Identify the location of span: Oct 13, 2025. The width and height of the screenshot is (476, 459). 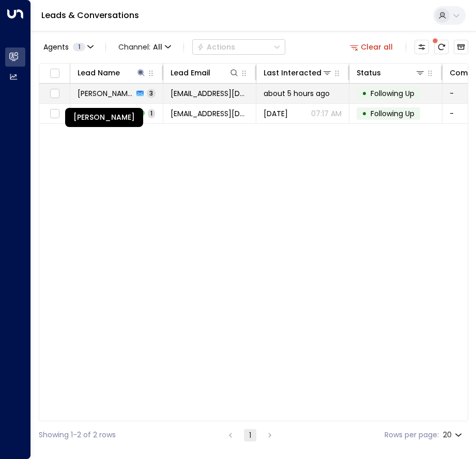
(275, 113).